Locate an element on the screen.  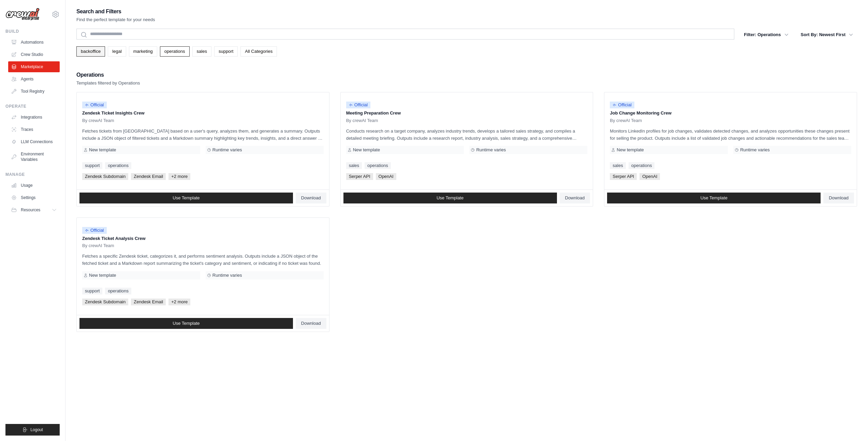
button: Filter: Operations is located at coordinates (766, 35).